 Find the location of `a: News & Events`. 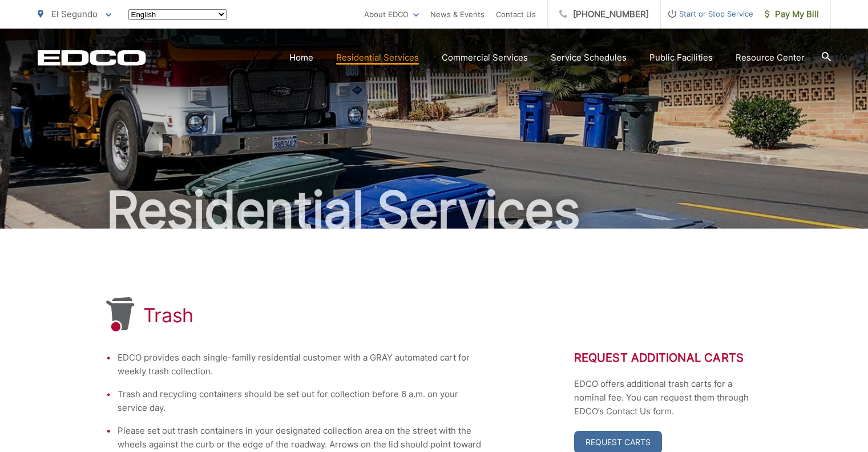

a: News & Events is located at coordinates (457, 14).